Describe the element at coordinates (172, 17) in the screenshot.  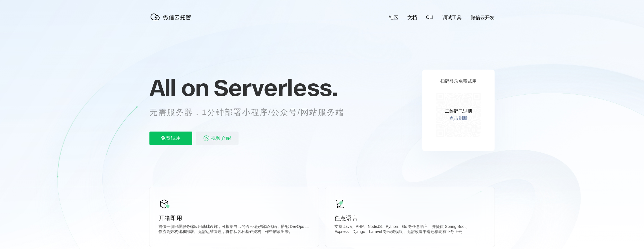
I see `img: 微信云托管` at that location.